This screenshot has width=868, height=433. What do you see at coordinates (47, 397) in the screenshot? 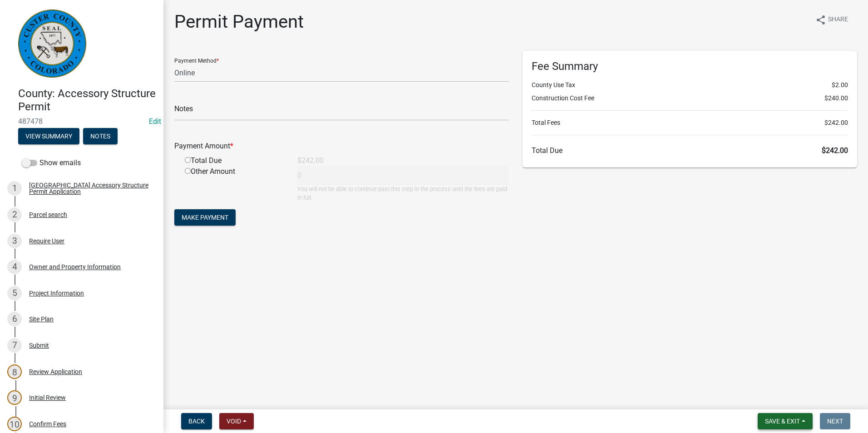
I see `div: Initial Review` at bounding box center [47, 397].